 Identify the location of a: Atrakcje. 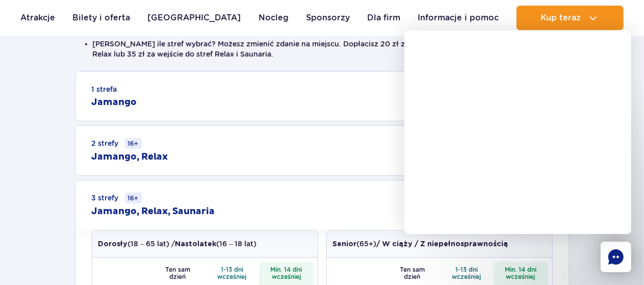
(38, 18).